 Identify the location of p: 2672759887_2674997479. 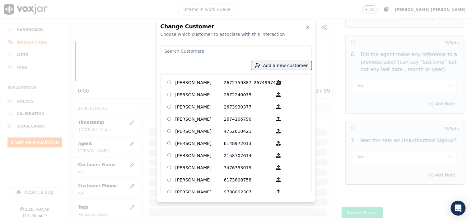
(248, 82).